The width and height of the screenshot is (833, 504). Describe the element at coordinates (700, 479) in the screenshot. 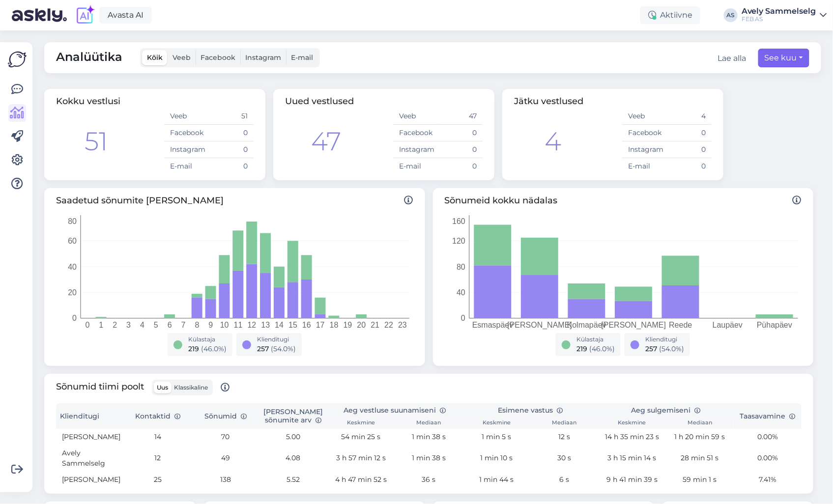

I see `td: 59 min 1 s` at that location.